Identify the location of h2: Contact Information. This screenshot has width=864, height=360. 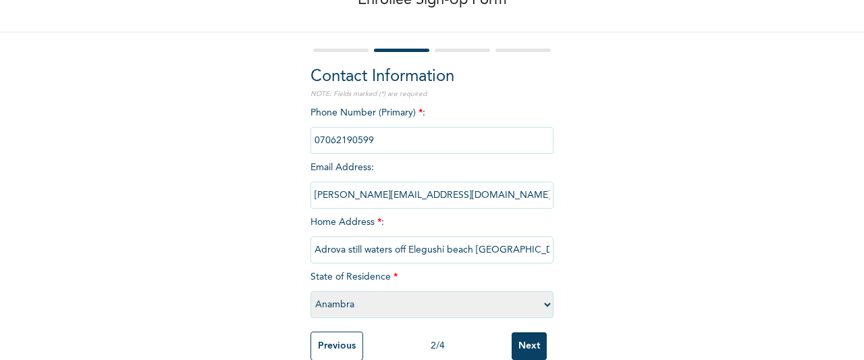
(432, 77).